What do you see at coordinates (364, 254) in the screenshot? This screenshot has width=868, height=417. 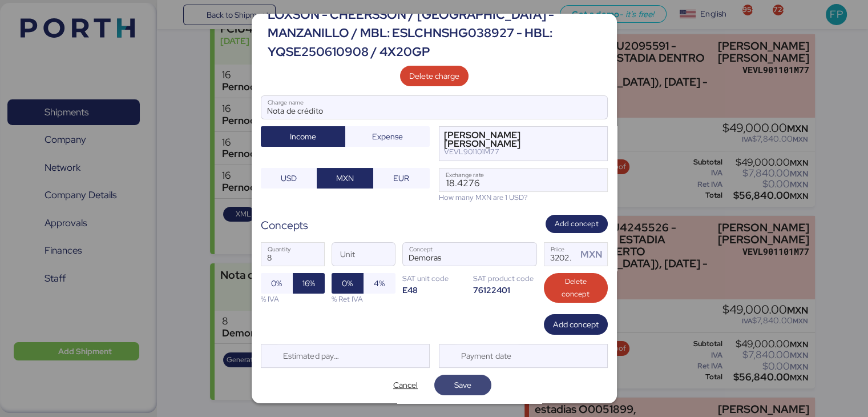 I see `input: Unit` at bounding box center [364, 254].